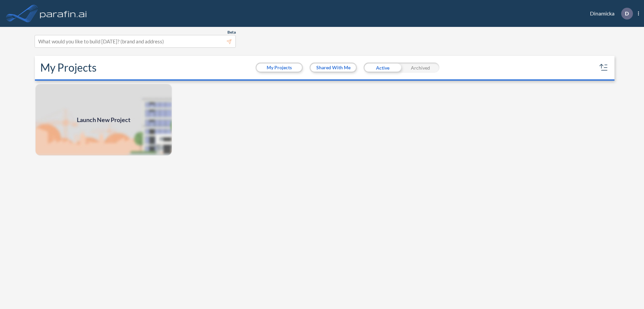 This screenshot has width=644, height=309. I want to click on a: Launch New Project, so click(104, 120).